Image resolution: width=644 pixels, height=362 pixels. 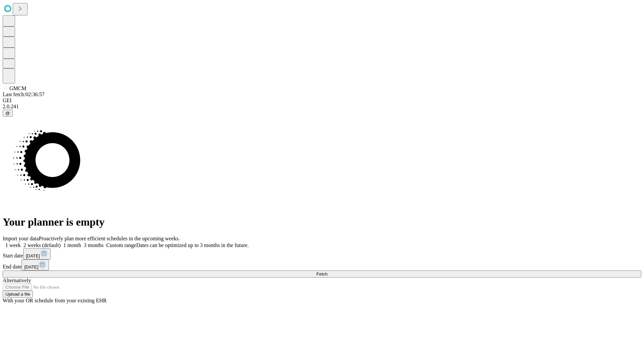 What do you see at coordinates (322, 265) in the screenshot?
I see `div: End date` at bounding box center [322, 265].